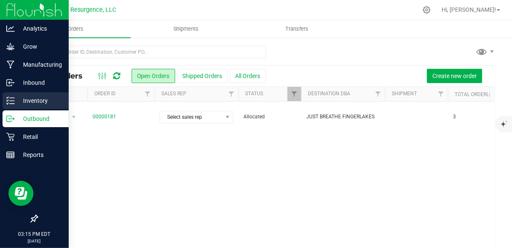 The height and width of the screenshot is (248, 512). Describe the element at coordinates (40, 83) in the screenshot. I see `p: Inbound` at that location.